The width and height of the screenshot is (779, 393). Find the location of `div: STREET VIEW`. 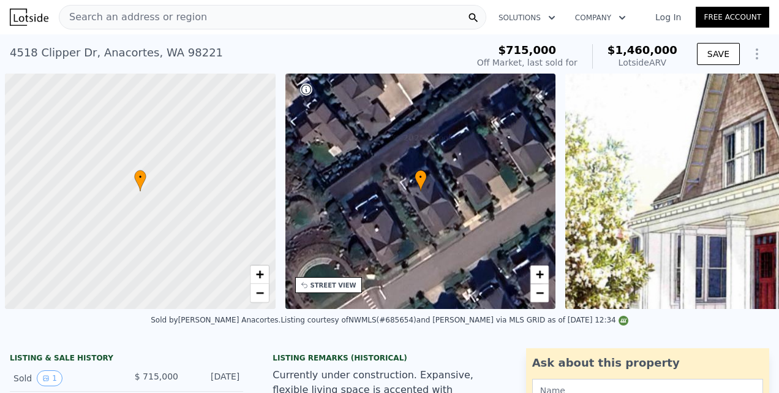

div: STREET VIEW is located at coordinates (333, 285).